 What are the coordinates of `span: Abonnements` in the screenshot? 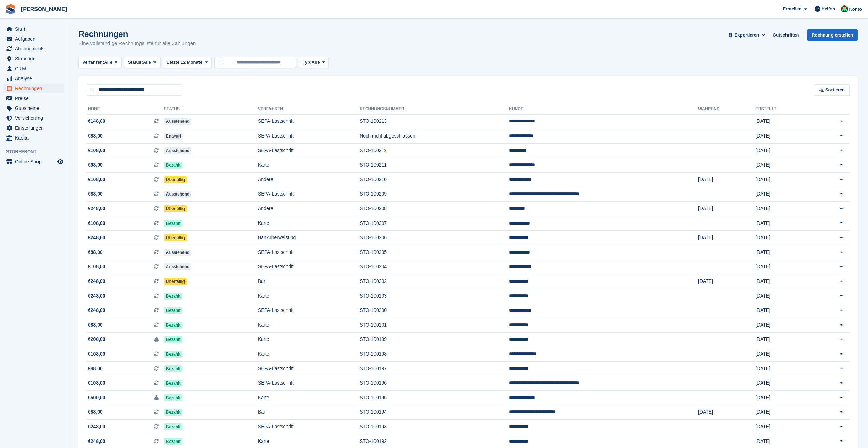 It's located at (36, 49).